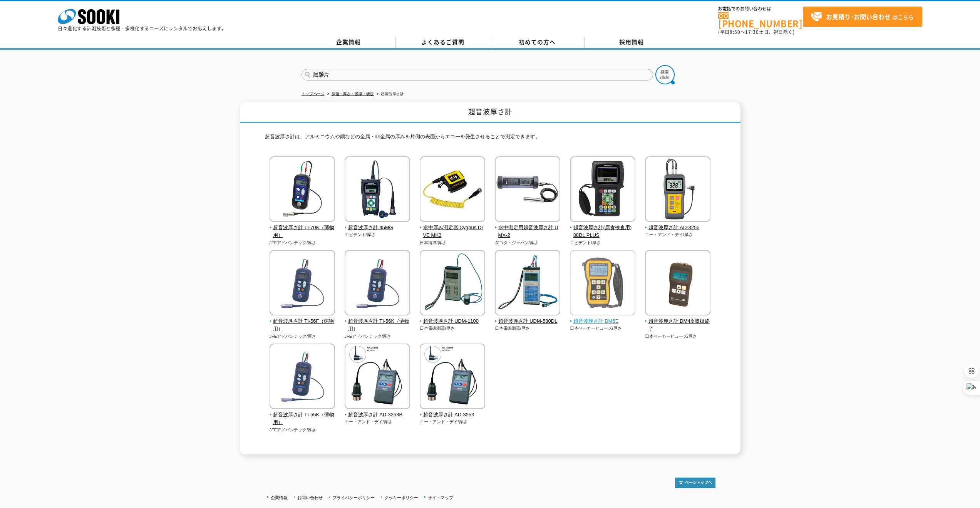 The image size is (980, 508). What do you see at coordinates (142, 28) in the screenshot?
I see `p: 日々進化する計測技術と多種・多様化するニーズにレンタルでお応えします。` at bounding box center [142, 28].